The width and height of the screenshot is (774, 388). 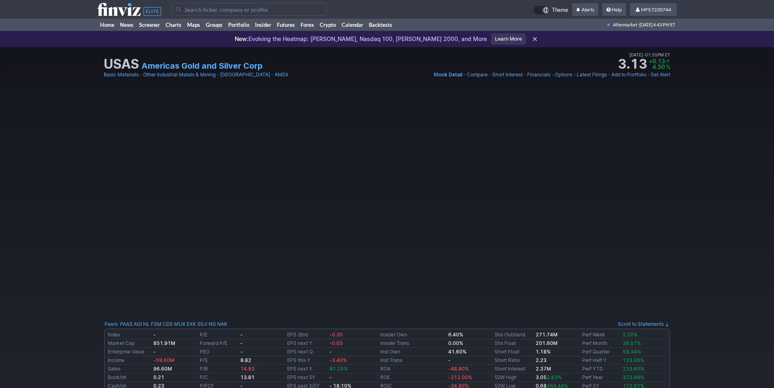 I want to click on a: AGI, so click(x=138, y=324).